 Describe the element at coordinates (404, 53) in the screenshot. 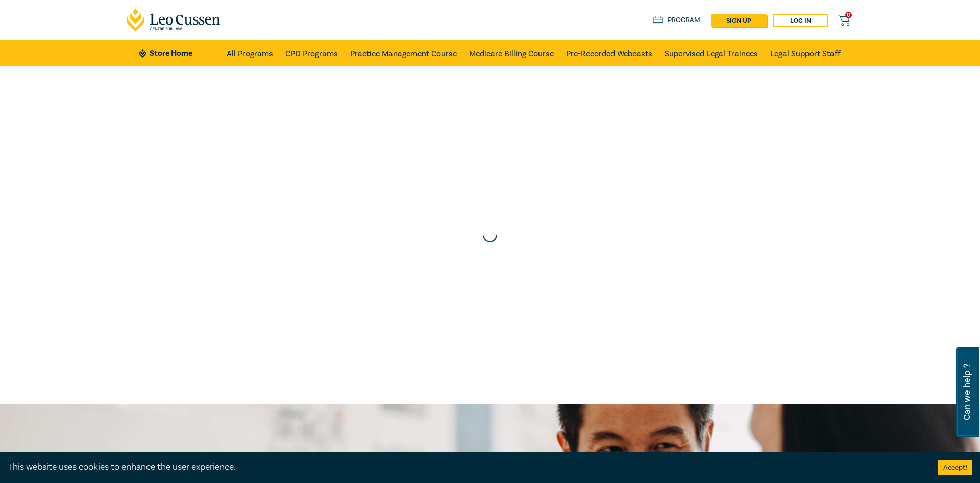

I see `a: Practice Management Course` at that location.